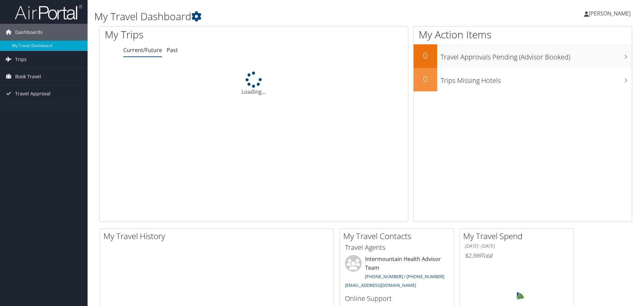  I want to click on li: Intermountain Health Advisor Team, so click(397, 273).